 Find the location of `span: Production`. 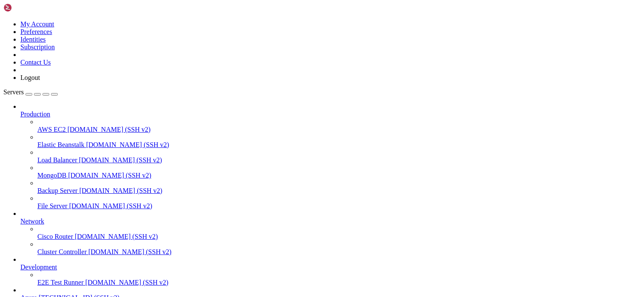

span: Production is located at coordinates (35, 114).